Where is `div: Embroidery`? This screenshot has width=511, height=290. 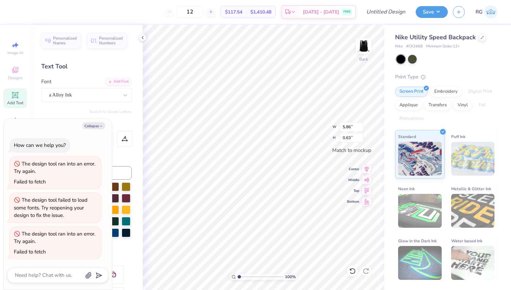 div: Embroidery is located at coordinates (446, 92).